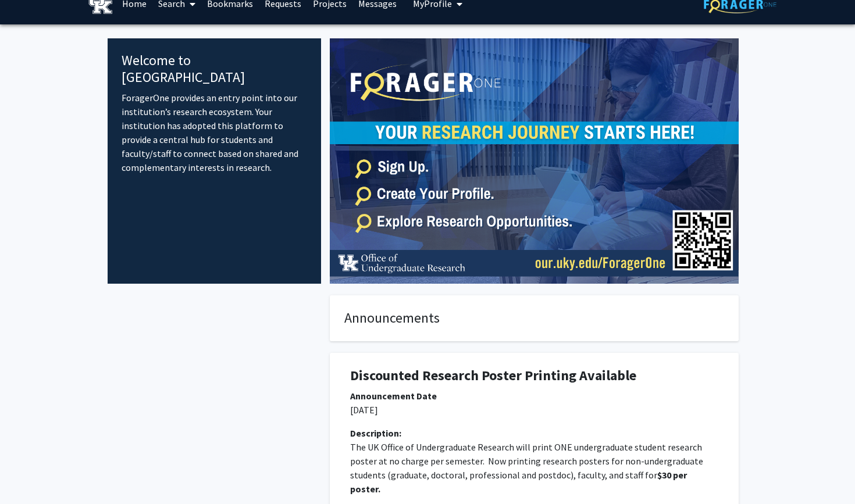 This screenshot has width=855, height=504. I want to click on p: ForagerOne provides an entry point into our institution’s research ecosystem. Your institution ha..., so click(214, 133).